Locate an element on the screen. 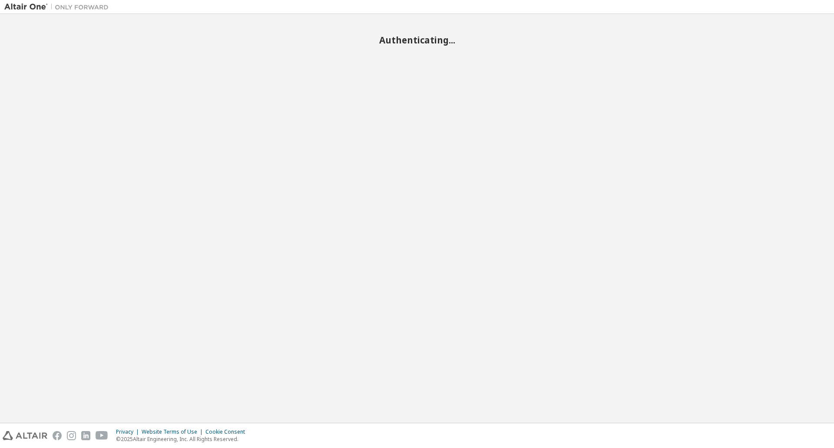 This screenshot has width=834, height=448. img: Altair One is located at coordinates (59, 7).